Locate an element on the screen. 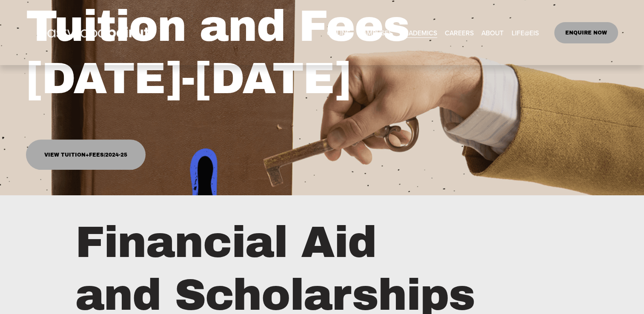  a: ENQUIRE NOW is located at coordinates (586, 33).